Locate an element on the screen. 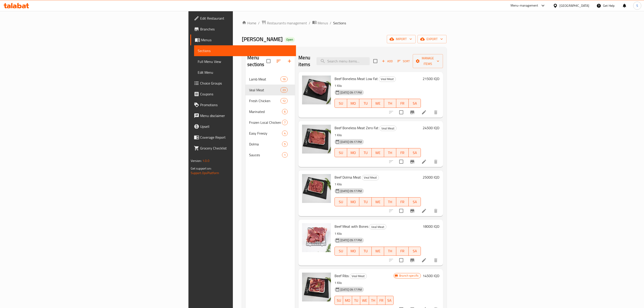 This screenshot has width=644, height=308. span: import is located at coordinates (401, 39).